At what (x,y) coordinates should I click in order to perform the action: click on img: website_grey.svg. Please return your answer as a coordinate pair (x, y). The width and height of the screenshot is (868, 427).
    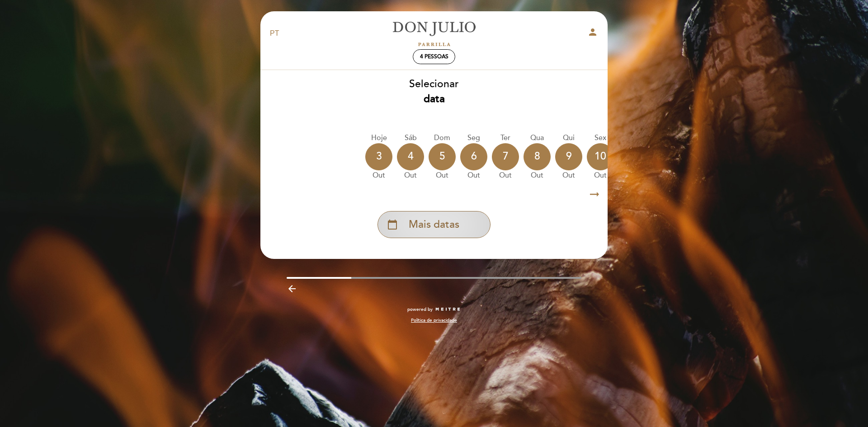
    Looking at the image, I should click on (18, 27).